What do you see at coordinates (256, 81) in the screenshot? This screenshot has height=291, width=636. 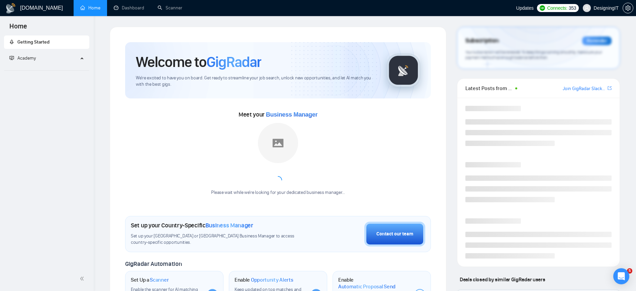 I see `span: We're excited to have you on board. Get ready to streamline your job search, unlock new opportuni...` at bounding box center [256, 81].